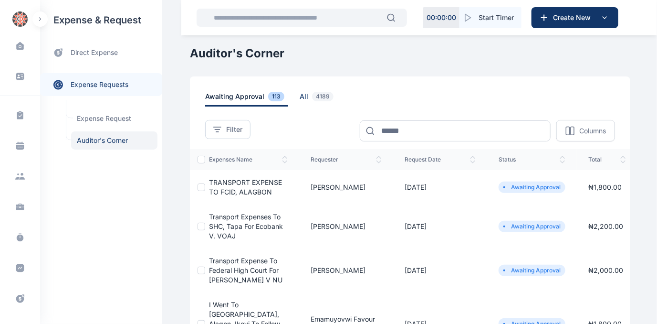 This screenshot has height=324, width=657. Describe the element at coordinates (276, 96) in the screenshot. I see `span: 113` at that location.